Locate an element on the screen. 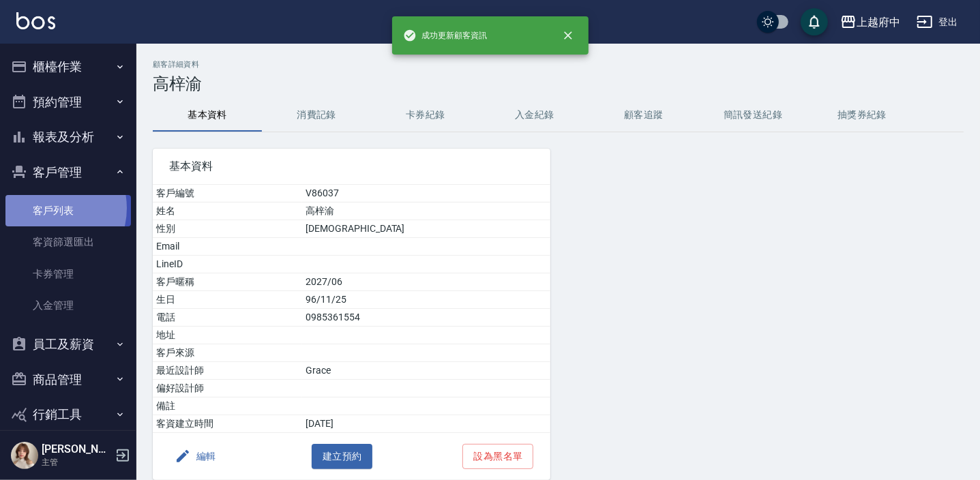  h2: 顧客詳細資料 is located at coordinates (558, 64).